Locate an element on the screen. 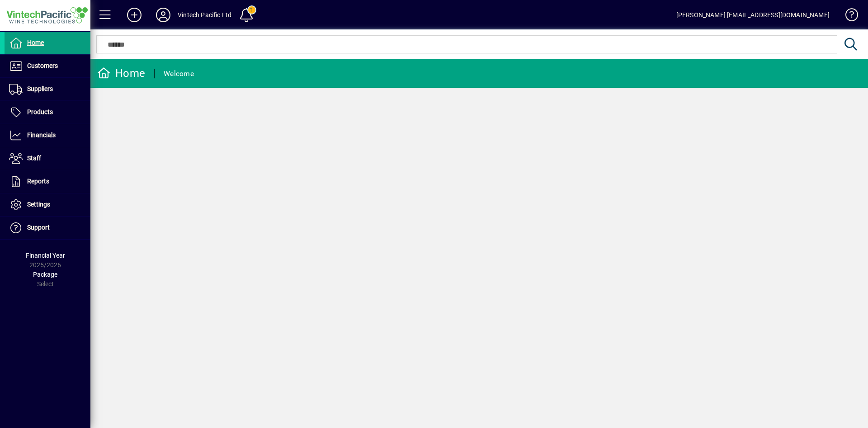 This screenshot has height=428, width=868. span: Products is located at coordinates (40, 112).